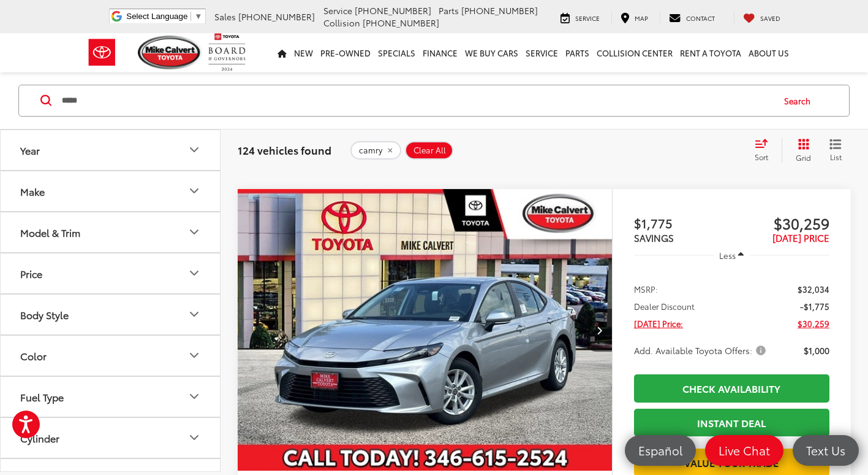  What do you see at coordinates (732, 255) in the screenshot?
I see `button: Less` at bounding box center [732, 255].